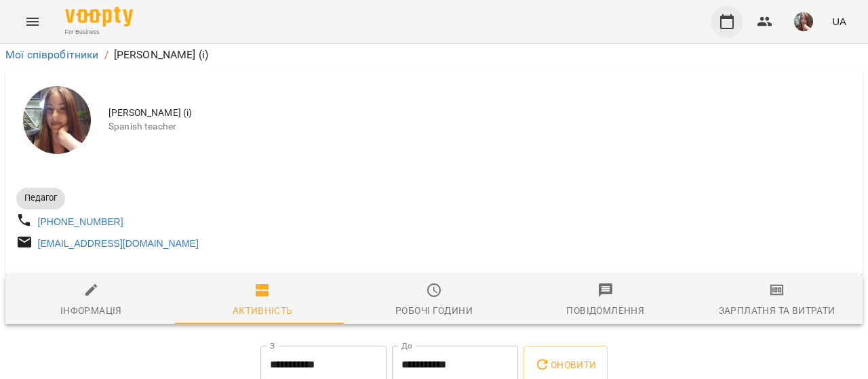  What do you see at coordinates (839, 21) in the screenshot?
I see `span: UA` at bounding box center [839, 21].